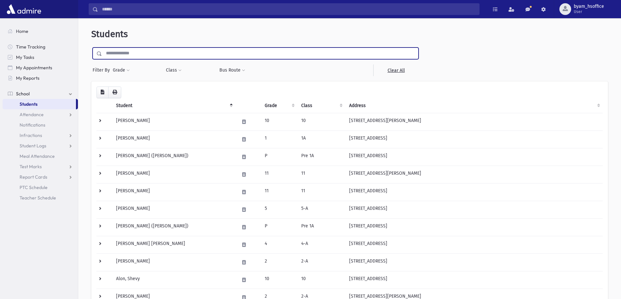 The height and width of the screenshot is (299, 621). Describe the element at coordinates (321, 139) in the screenshot. I see `td: 1A` at that location.